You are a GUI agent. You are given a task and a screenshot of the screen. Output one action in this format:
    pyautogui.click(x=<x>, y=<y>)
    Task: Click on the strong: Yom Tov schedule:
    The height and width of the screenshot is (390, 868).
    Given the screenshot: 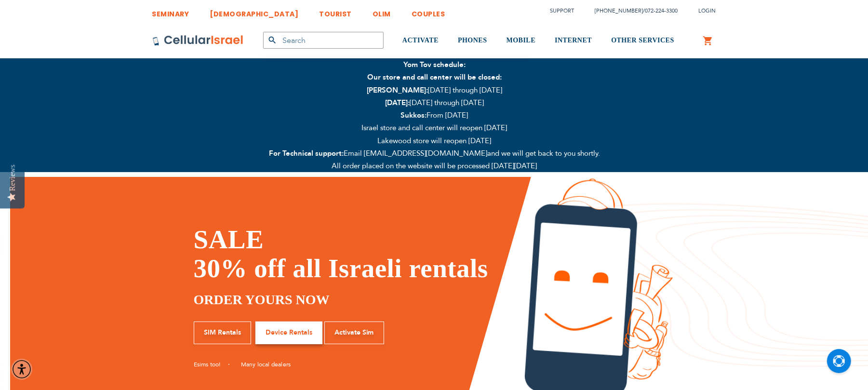 What is the action you would take?
    pyautogui.click(x=434, y=65)
    